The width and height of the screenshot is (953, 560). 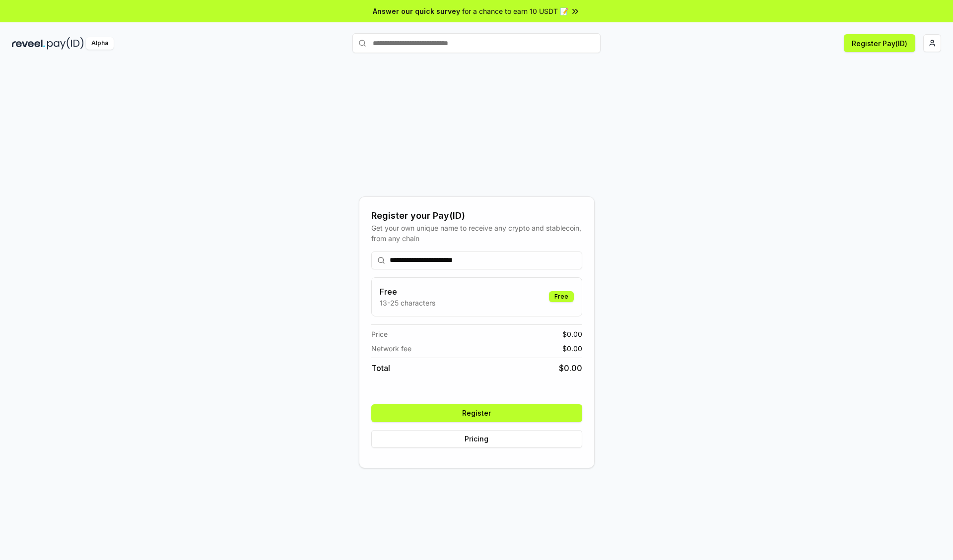 I want to click on span: Answer our quick survey, so click(x=417, y=11).